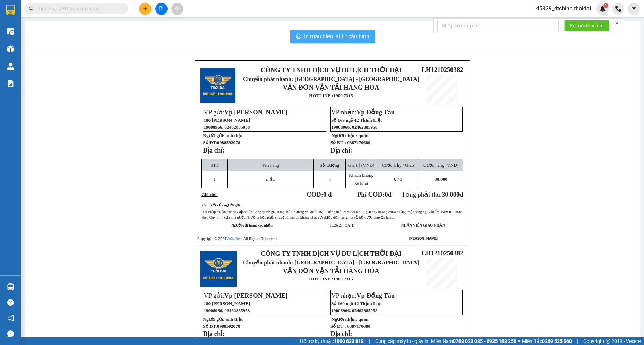 The image size is (644, 345). What do you see at coordinates (564, 8) in the screenshot?
I see `span: 45339_dtchinh.thoidai` at bounding box center [564, 8].